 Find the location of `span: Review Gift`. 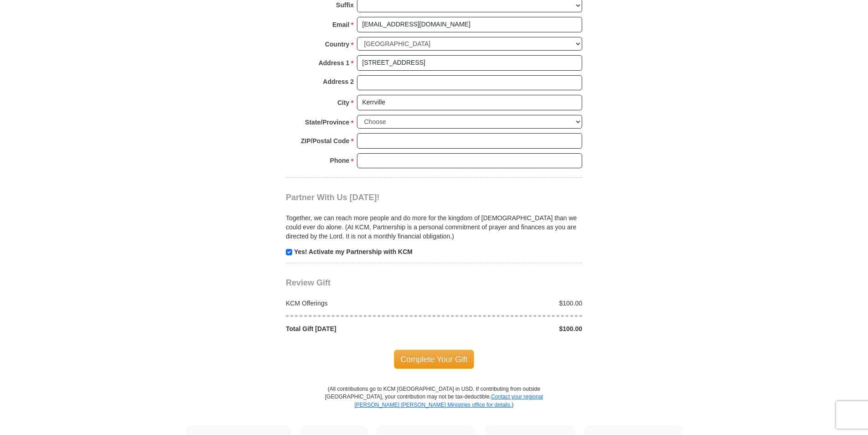

span: Review Gift is located at coordinates (309, 283).